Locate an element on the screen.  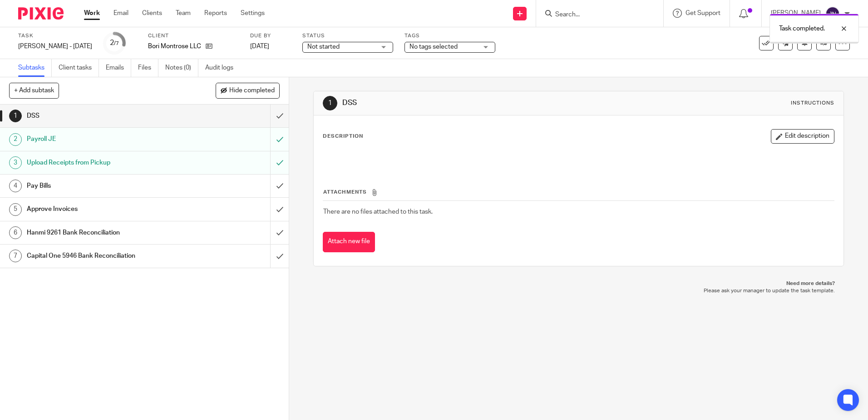
label: Status is located at coordinates (348, 36).